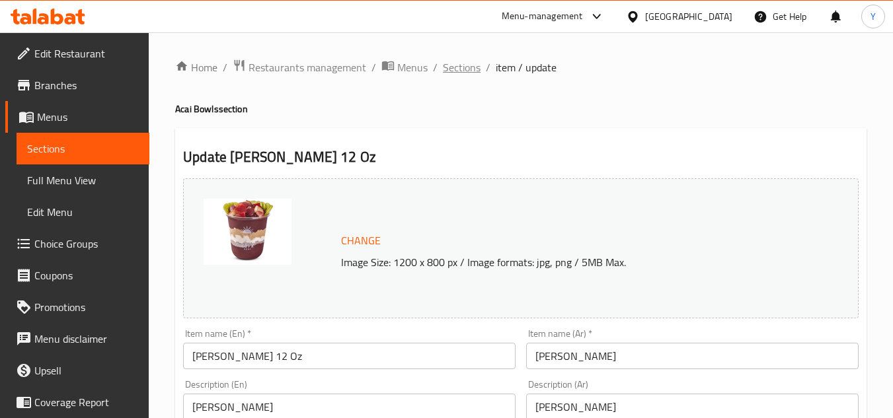  Describe the element at coordinates (542, 17) in the screenshot. I see `div: Menu-management` at that location.